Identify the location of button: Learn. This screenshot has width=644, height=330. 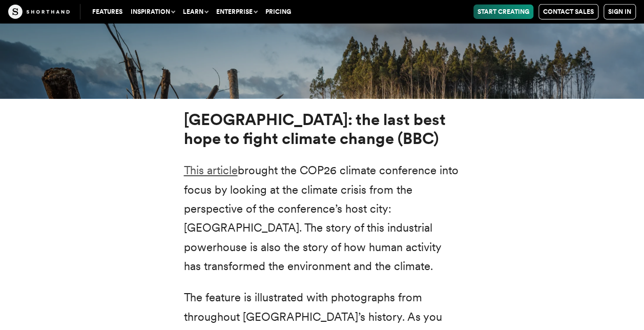
(196, 12).